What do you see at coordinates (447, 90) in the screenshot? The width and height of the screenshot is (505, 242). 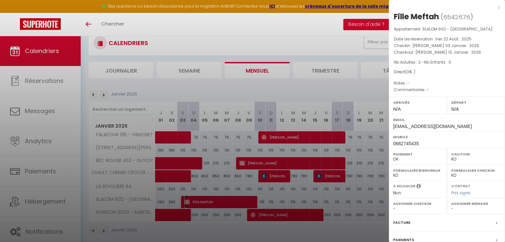 I see `p: Commentaires :` at bounding box center [447, 90].